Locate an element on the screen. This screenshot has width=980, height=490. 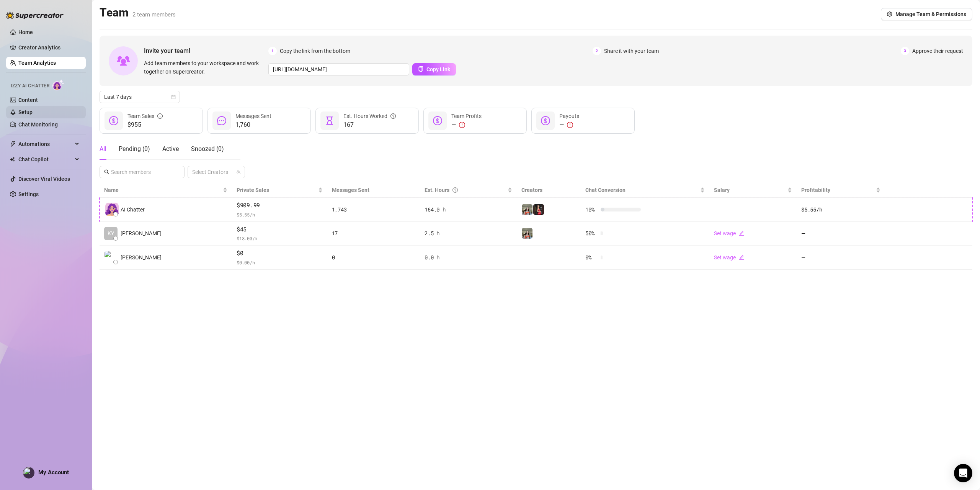
span: search is located at coordinates (107, 172).